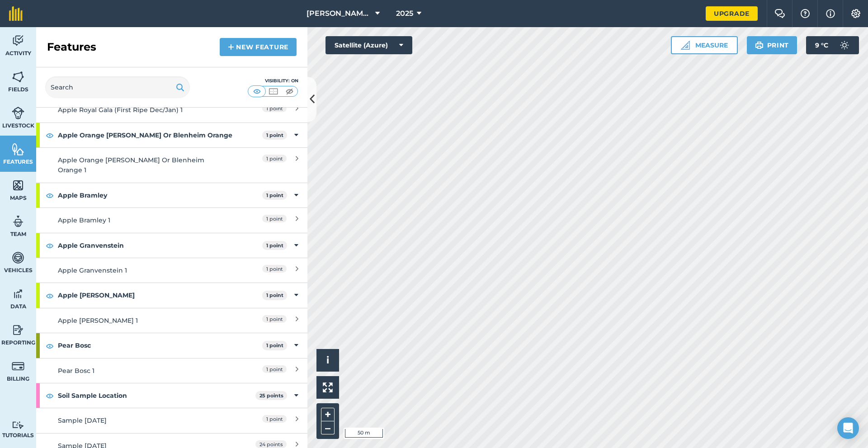  I want to click on span: 24 points, so click(271, 444).